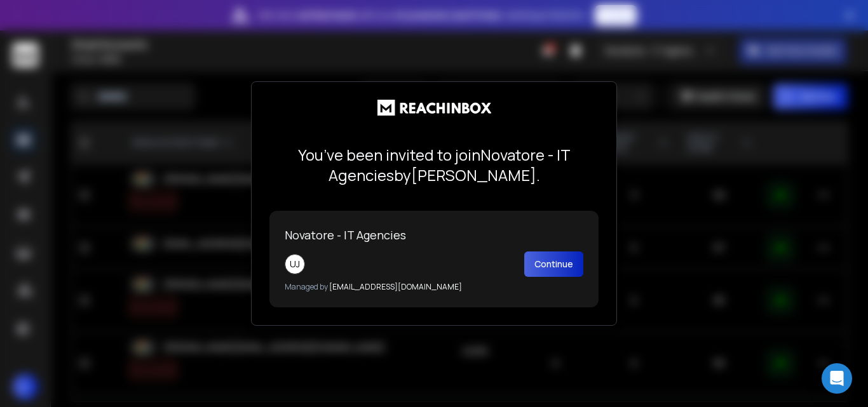 Image resolution: width=868 pixels, height=407 pixels. What do you see at coordinates (434, 235) in the screenshot?
I see `p: Novatore - IT Agencies` at bounding box center [434, 235].